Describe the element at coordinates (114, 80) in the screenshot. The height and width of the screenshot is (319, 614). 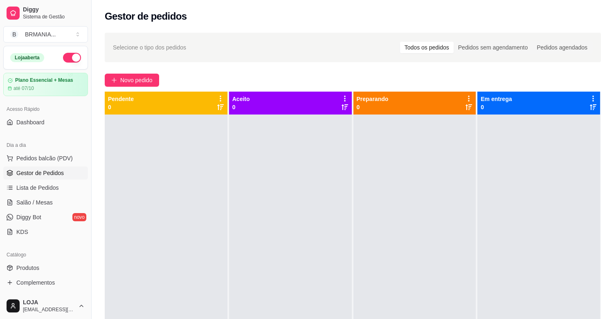
I see `span: plus` at that location.